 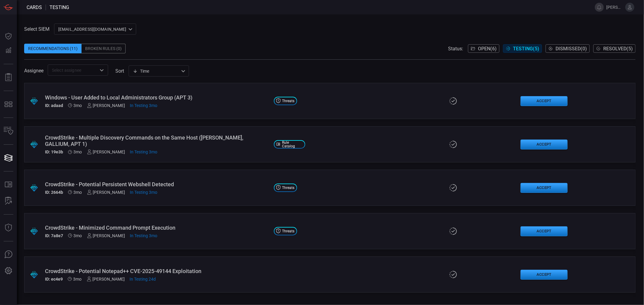 I want to click on h5: ID: 19e3b, so click(x=54, y=152).